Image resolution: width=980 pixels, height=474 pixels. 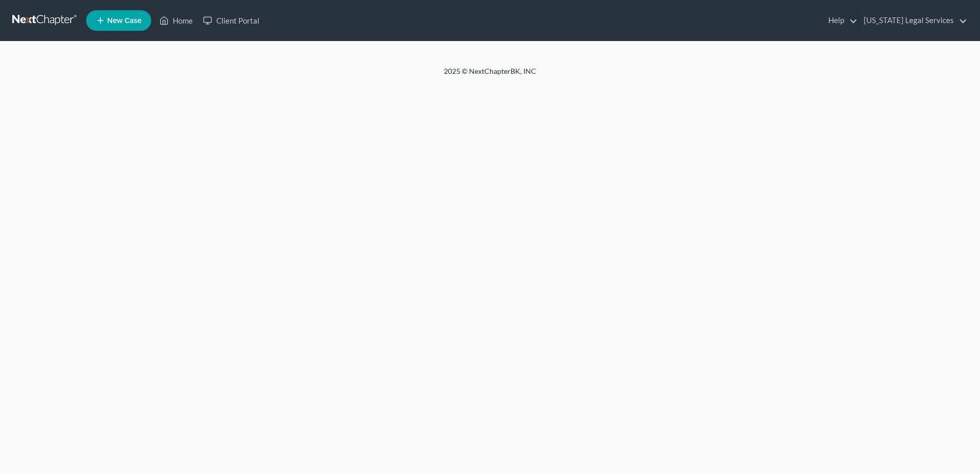 I want to click on a: Help, so click(x=840, y=20).